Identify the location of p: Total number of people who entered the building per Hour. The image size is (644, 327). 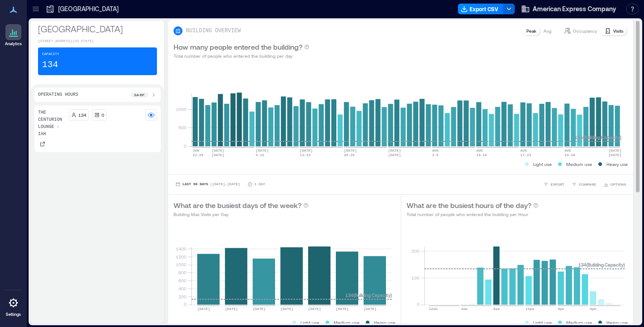
(472, 214).